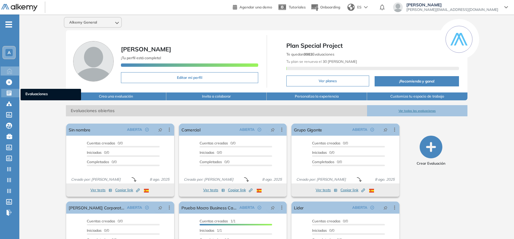  I want to click on span: Agendar una demo, so click(256, 7).